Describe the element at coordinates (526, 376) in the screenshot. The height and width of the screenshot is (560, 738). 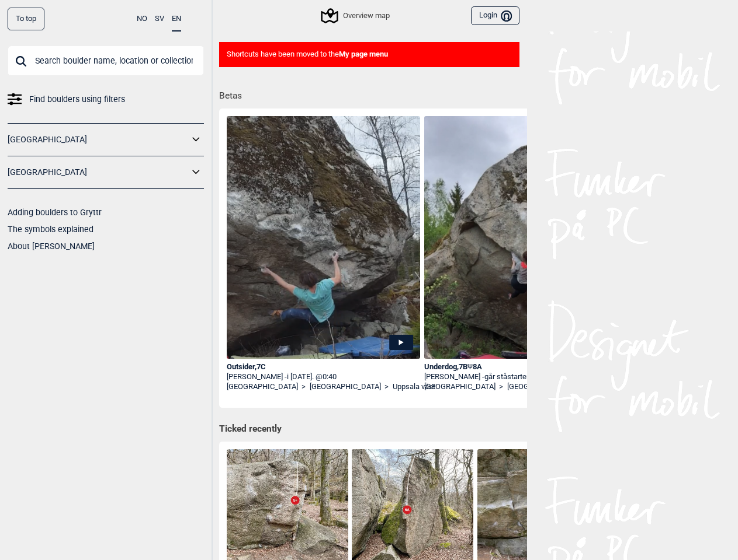
I see `span: går ståstarten i maj 2016.` at that location.